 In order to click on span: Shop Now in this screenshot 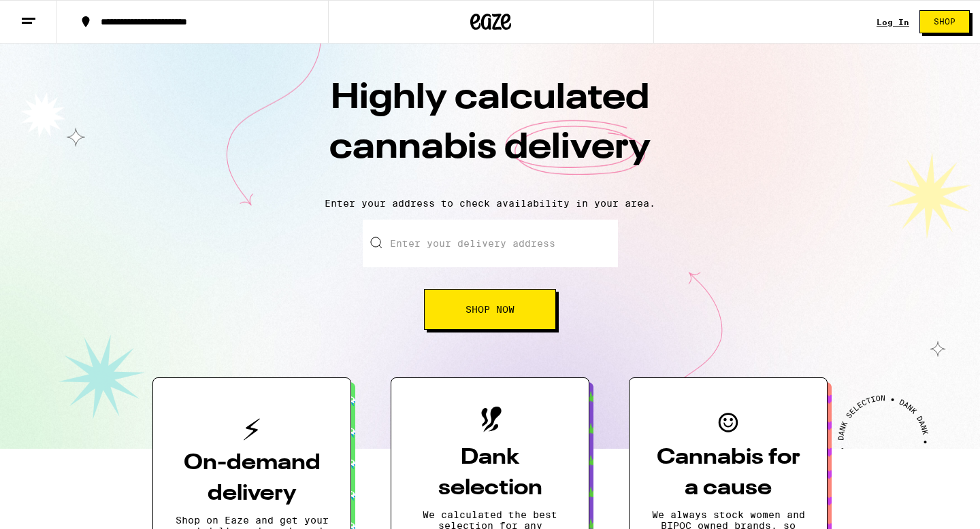, I will do `click(490, 310)`.